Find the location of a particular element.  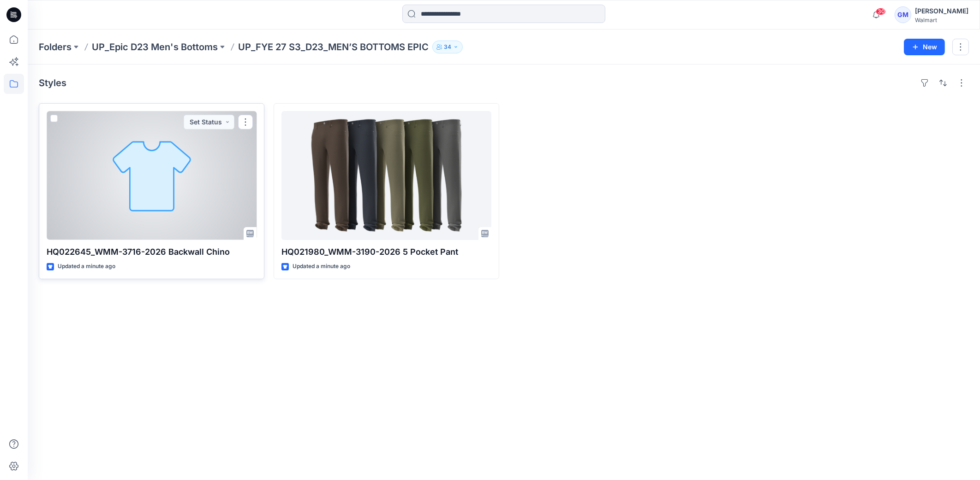

a: HQ022645_WMM-3716-2026 Backwall Chino is located at coordinates (152, 175).